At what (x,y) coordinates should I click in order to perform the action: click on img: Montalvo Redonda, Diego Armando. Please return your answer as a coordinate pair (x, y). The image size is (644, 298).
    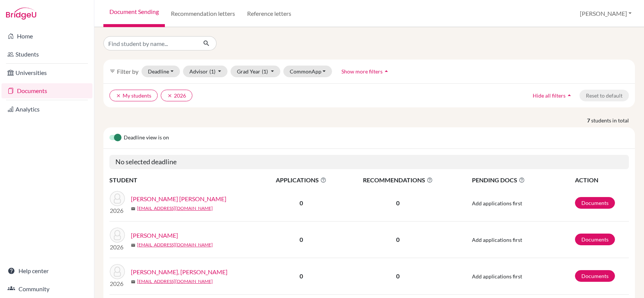
    Looking at the image, I should click on (118, 272).